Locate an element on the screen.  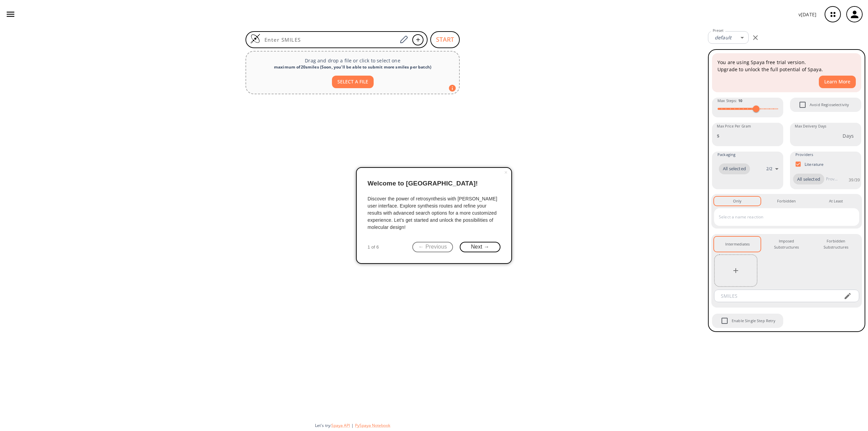
label: Preset is located at coordinates (718, 31).